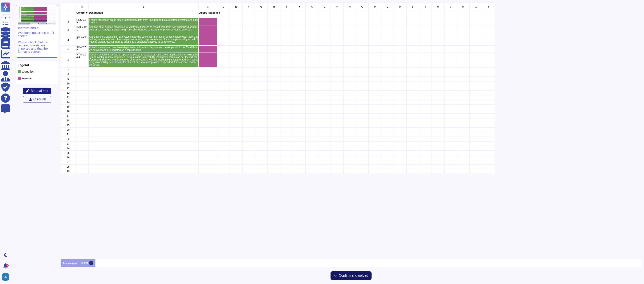 This screenshot has height=284, width=644. What do you see at coordinates (68, 60) in the screenshot?
I see `div: 6` at bounding box center [68, 60].